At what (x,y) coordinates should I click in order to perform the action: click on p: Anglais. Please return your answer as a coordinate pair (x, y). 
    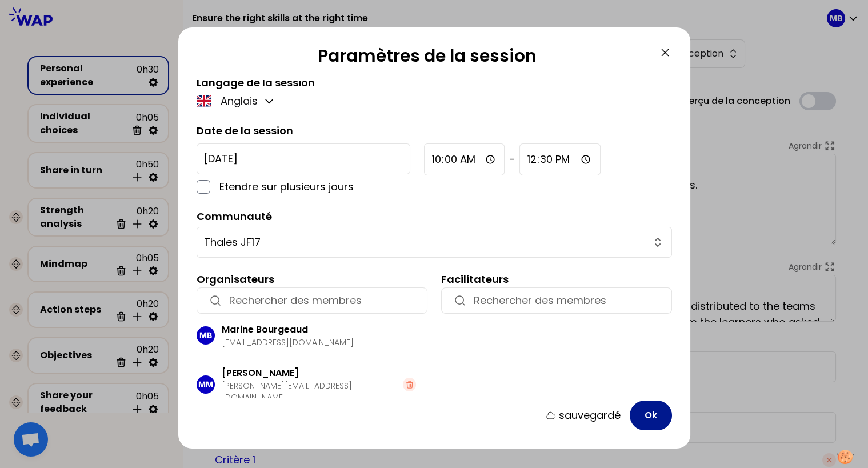
    Looking at the image, I should click on (239, 101).